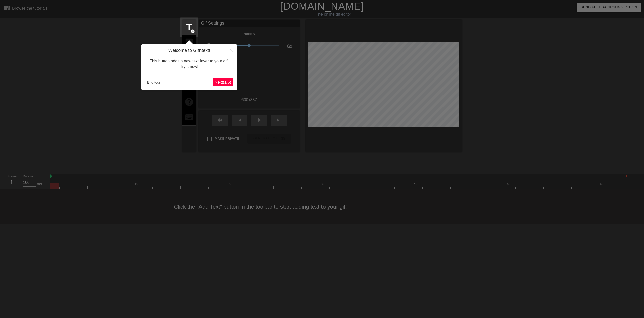  What do you see at coordinates (231, 50) in the screenshot?
I see `button: Close` at bounding box center [231, 50].